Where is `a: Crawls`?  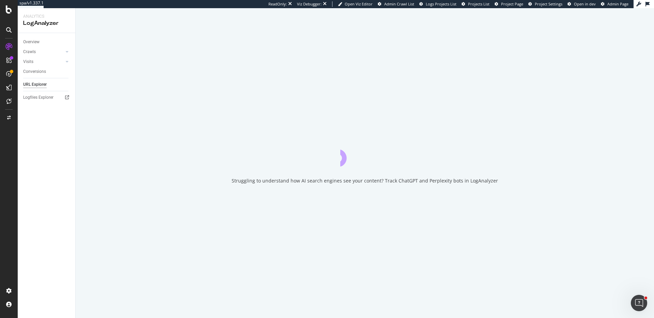 a: Crawls is located at coordinates (43, 52).